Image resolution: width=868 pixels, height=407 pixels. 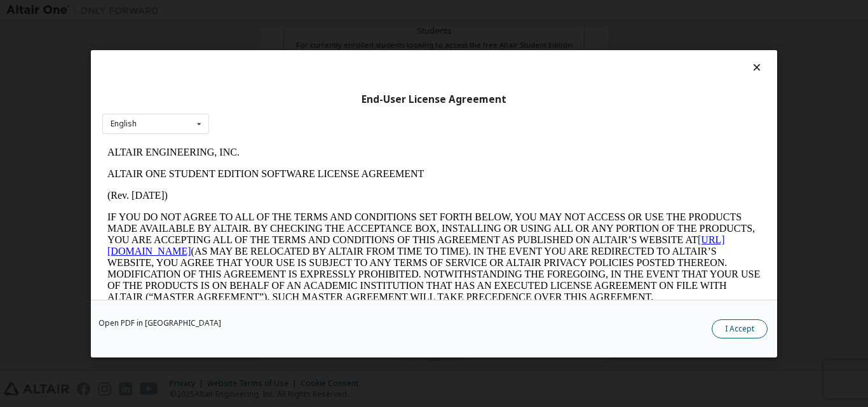 I want to click on button: I Accept, so click(x=740, y=329).